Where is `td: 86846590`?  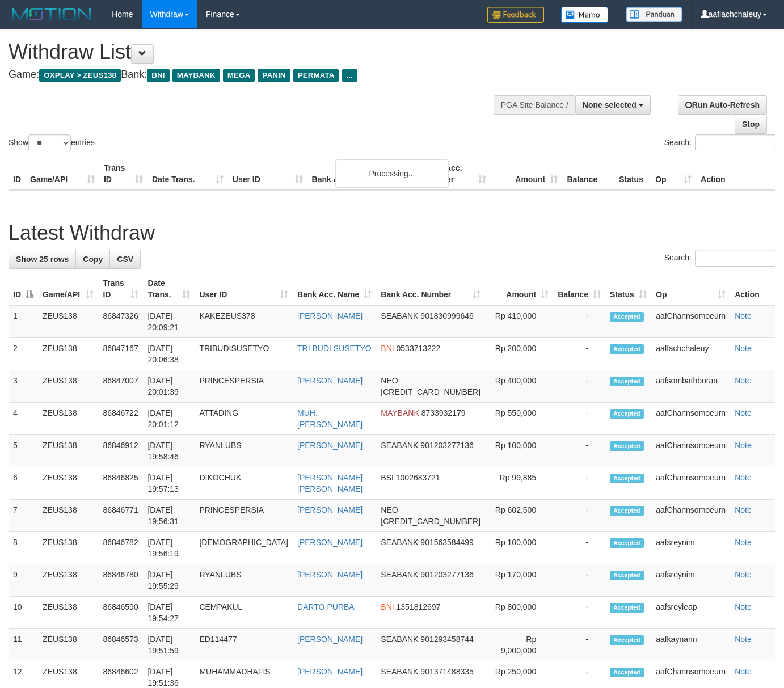 td: 86846590 is located at coordinates (120, 613).